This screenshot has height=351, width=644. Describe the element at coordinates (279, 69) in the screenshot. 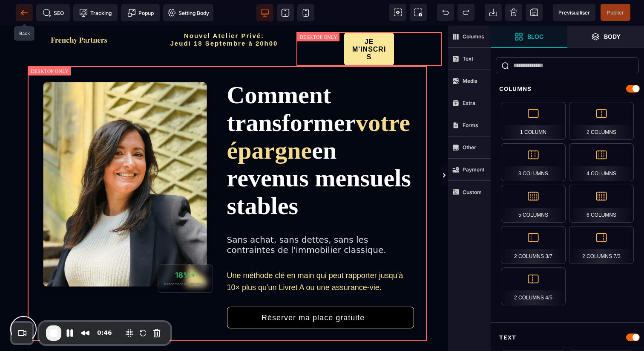

I see `span: Comment` at that location.